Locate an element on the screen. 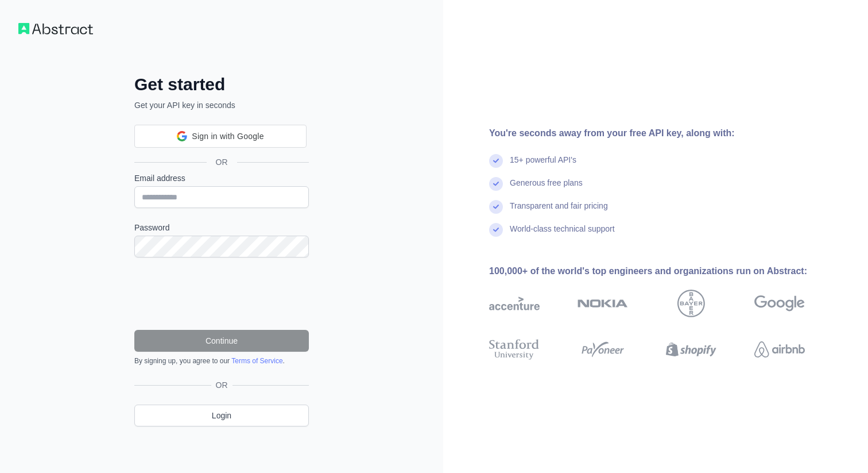  img: nokia is located at coordinates (603, 303).